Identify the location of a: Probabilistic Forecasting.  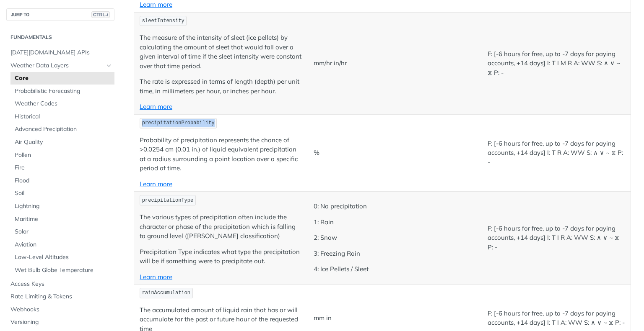
(63, 91).